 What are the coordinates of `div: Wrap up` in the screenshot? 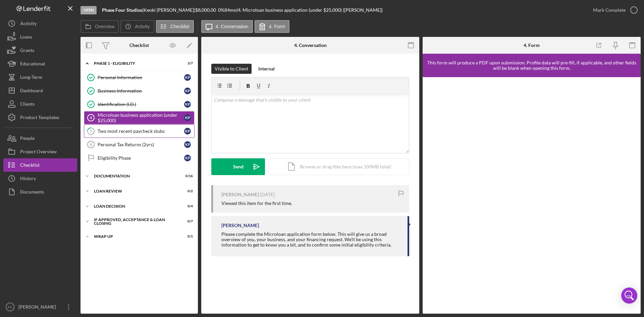 It's located at (135, 237).